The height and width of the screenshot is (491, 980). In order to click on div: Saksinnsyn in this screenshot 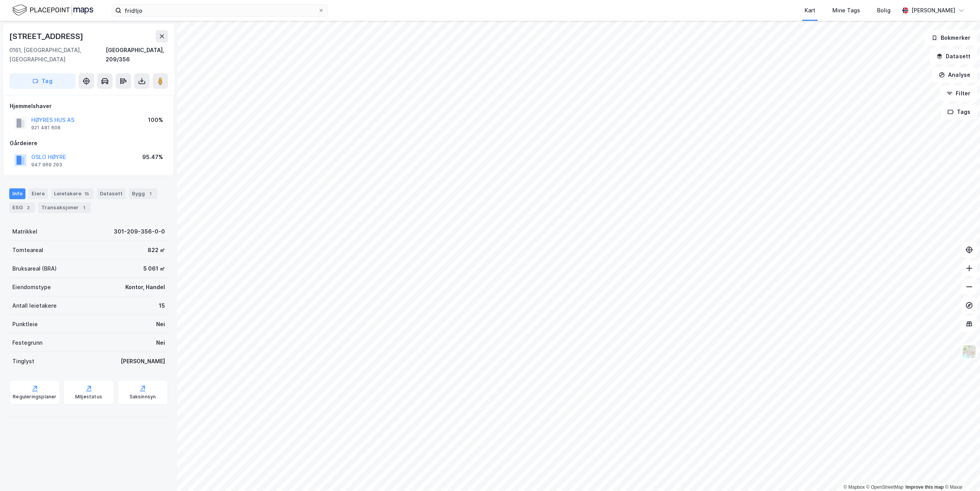, I will do `click(143, 397)`.